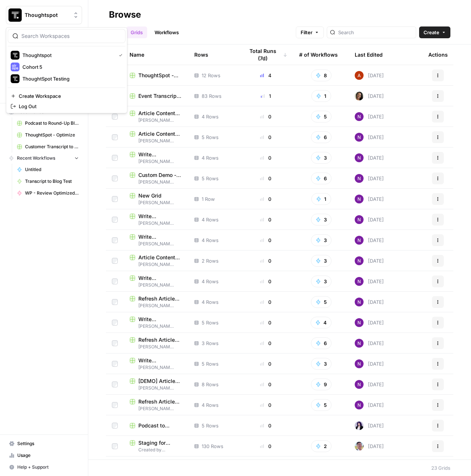 The height and width of the screenshot is (476, 471). Describe the element at coordinates (47, 443) in the screenshot. I see `span: Settings` at that location.